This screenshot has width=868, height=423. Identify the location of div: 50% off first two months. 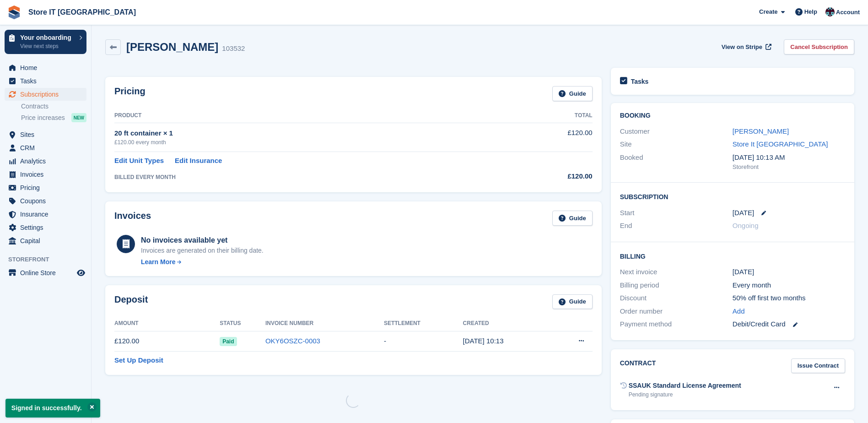
(789, 298).